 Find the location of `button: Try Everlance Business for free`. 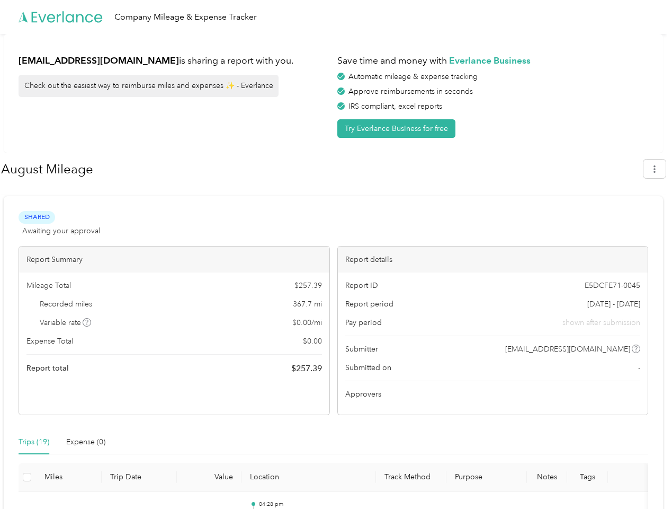

button: Try Everlance Business for free is located at coordinates (396, 128).